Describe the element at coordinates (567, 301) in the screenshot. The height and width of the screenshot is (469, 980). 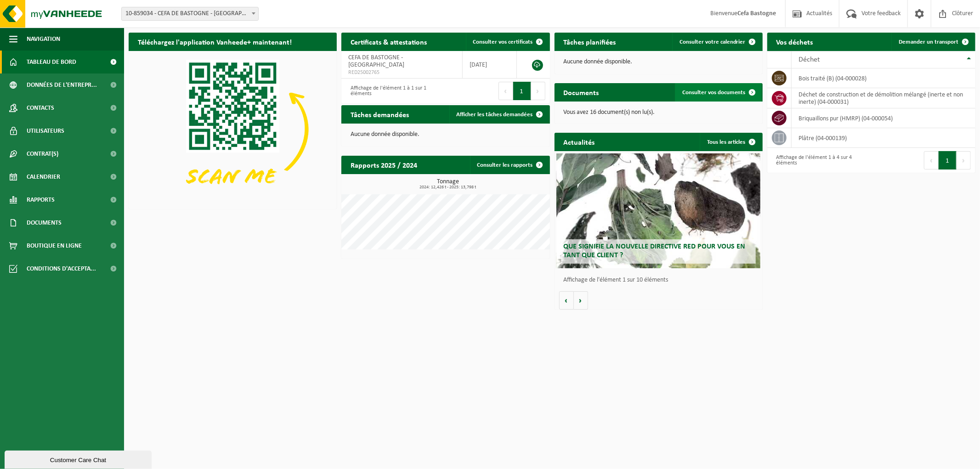
I see `button: Vorige` at that location.